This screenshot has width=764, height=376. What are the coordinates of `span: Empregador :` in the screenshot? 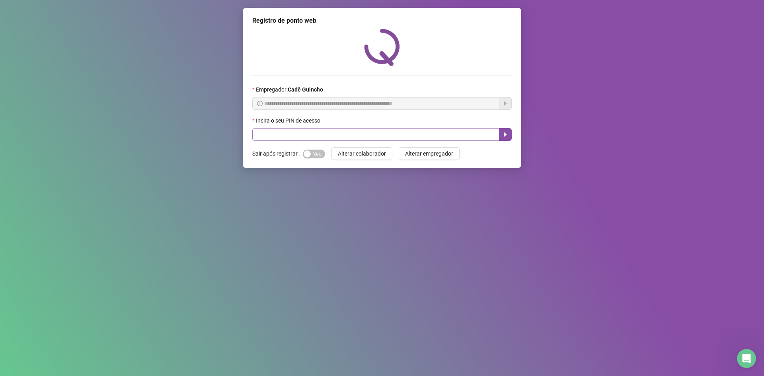 It's located at (289, 90).